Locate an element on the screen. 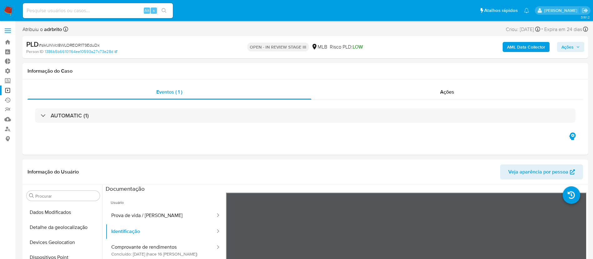 Image resolution: width=593 pixels, height=259 pixels. span: Eventos ( 1 ) is located at coordinates (169, 92).